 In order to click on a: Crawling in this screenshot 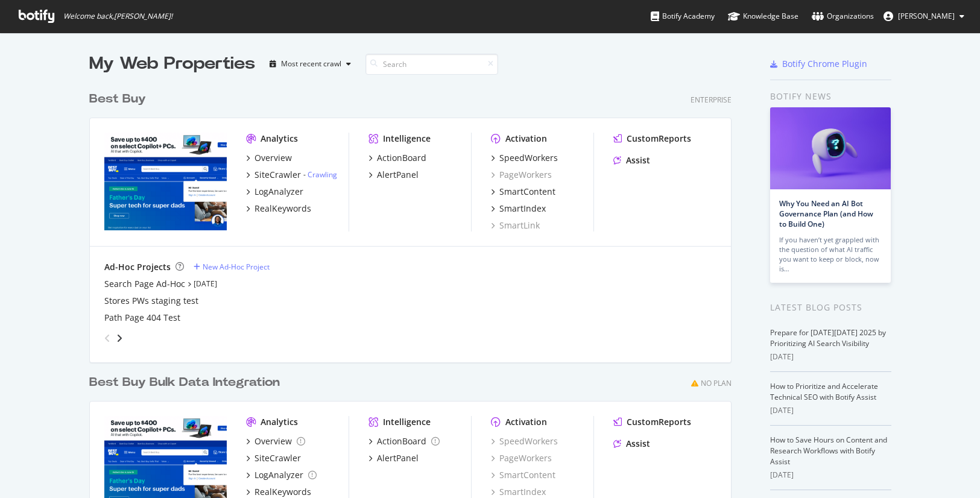, I will do `click(322, 174)`.